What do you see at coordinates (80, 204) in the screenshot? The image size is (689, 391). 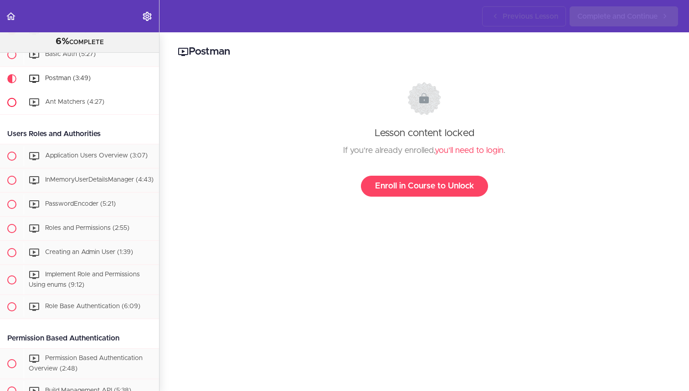 I see `span: PasswordEncoder (5:21)` at bounding box center [80, 204].